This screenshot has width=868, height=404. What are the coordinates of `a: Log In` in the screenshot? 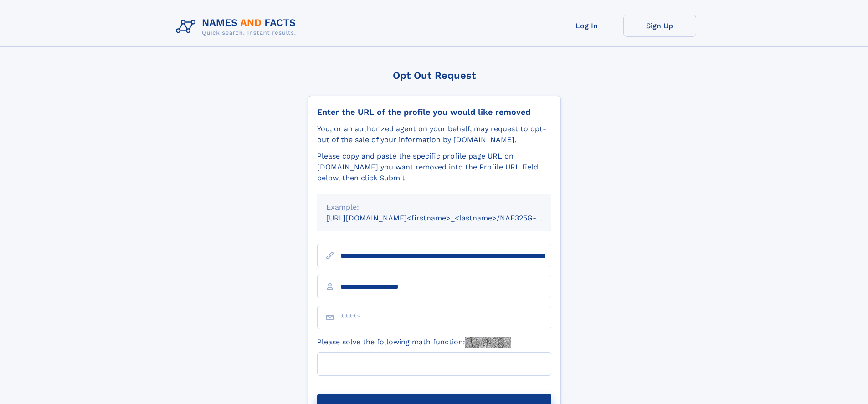 It's located at (586, 25).